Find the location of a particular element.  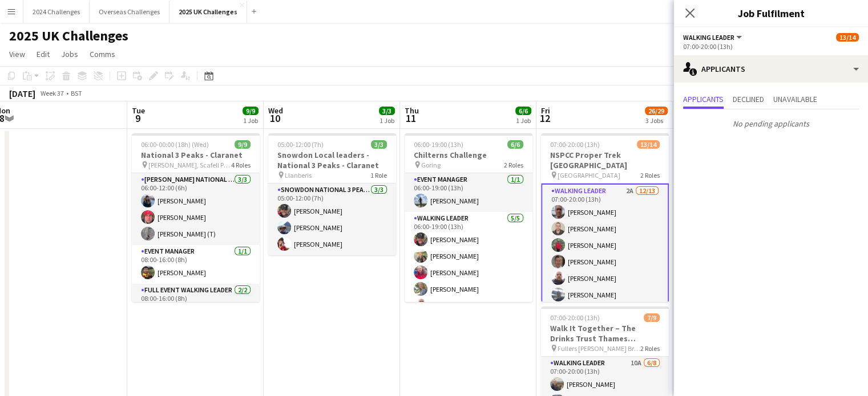

app-job-card: 05:00-12:00 (7h)3/3Snowdon Local leaders - National 3 Peaks - Claranet Llanberis1 RoleSnowdon Nat... is located at coordinates (332, 194).